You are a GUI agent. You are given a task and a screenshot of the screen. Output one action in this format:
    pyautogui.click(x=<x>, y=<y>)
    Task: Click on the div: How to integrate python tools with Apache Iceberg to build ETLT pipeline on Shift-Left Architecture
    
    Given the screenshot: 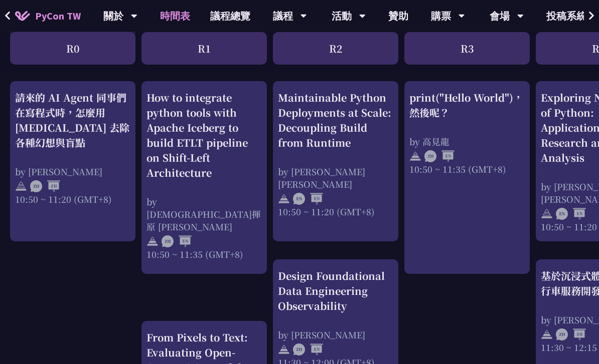 What is the action you would take?
    pyautogui.click(x=204, y=135)
    